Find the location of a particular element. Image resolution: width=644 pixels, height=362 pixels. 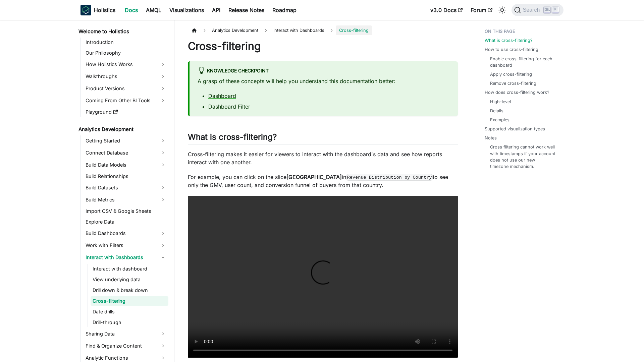

a: API is located at coordinates (216, 10).